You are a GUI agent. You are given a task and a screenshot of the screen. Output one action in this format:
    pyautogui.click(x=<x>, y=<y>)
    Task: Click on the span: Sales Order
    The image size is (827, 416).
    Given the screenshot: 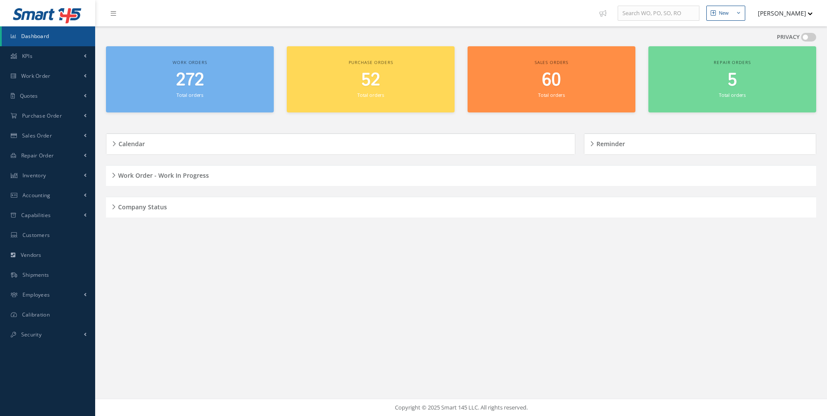 What is the action you would take?
    pyautogui.click(x=37, y=135)
    